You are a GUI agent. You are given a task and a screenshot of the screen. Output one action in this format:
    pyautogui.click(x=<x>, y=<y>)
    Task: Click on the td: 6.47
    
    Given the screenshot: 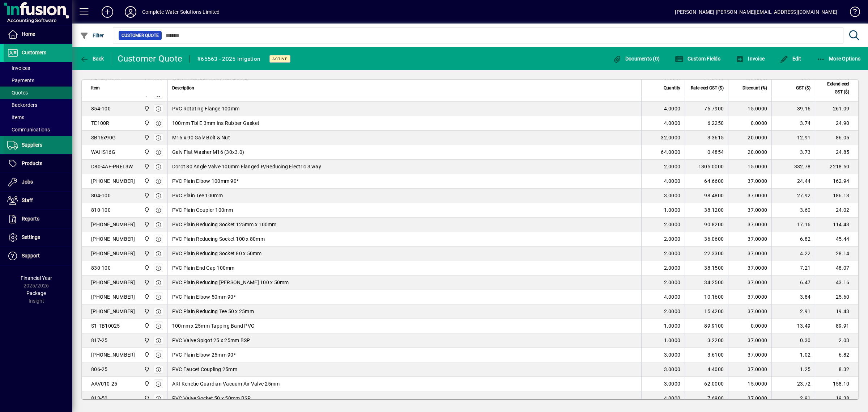 What is the action you would take?
    pyautogui.click(x=794, y=283)
    